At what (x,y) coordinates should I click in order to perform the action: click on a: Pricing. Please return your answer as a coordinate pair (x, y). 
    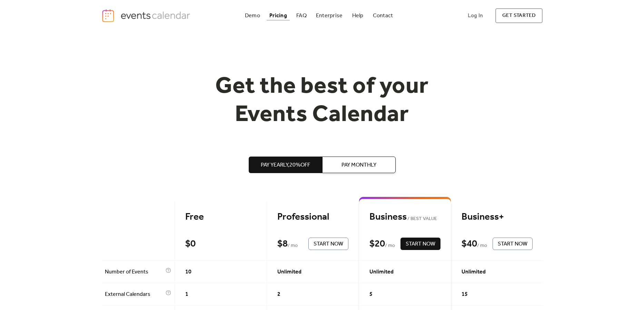
    Looking at the image, I should click on (278, 16).